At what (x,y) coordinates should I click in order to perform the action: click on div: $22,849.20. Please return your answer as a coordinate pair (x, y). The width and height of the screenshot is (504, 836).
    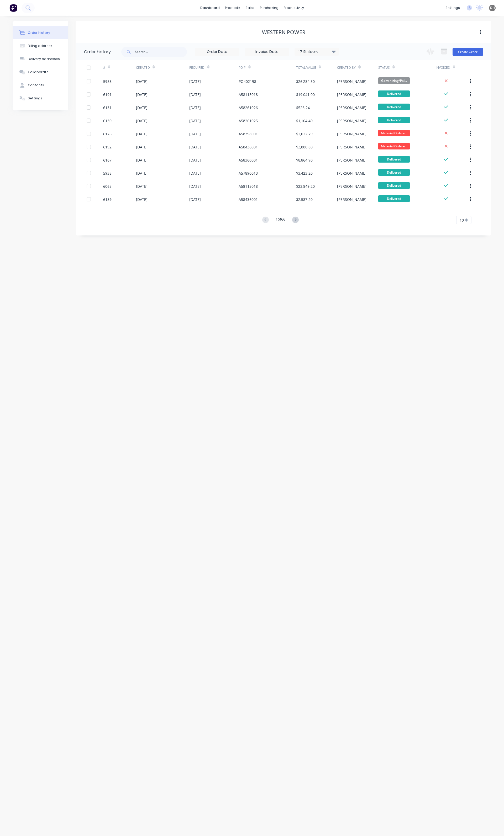
    Looking at the image, I should click on (305, 186).